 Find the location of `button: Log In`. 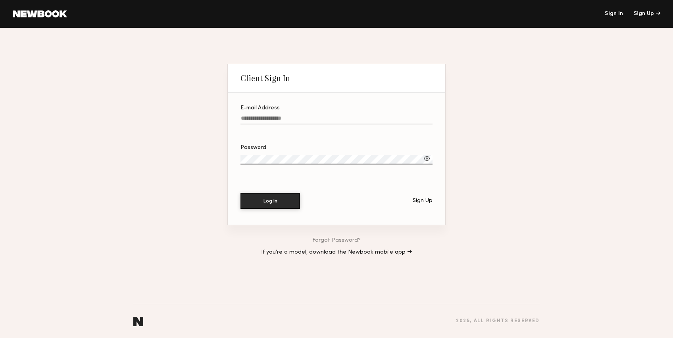

button: Log In is located at coordinates (270, 201).